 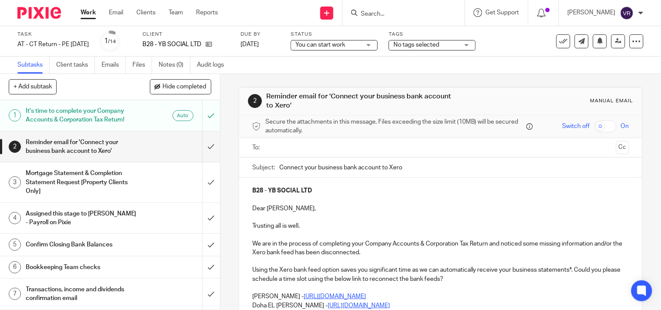 I want to click on label: Status, so click(x=334, y=34).